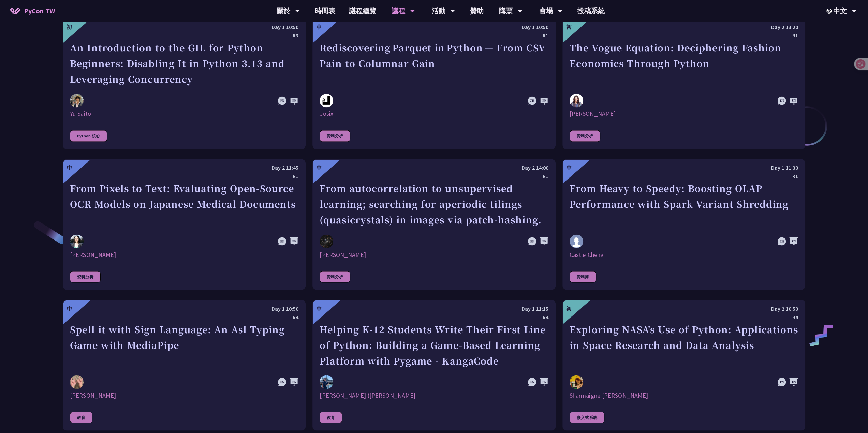 This screenshot has height=433, width=868. What do you see at coordinates (434, 308) in the screenshot?
I see `div: Day 1 11:15` at bounding box center [434, 308].